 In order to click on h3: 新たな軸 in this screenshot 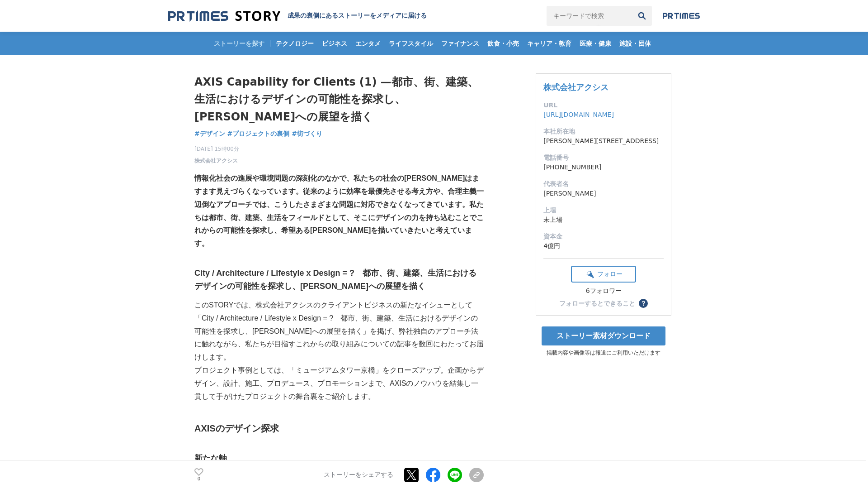, I will do `click(339, 458)`.